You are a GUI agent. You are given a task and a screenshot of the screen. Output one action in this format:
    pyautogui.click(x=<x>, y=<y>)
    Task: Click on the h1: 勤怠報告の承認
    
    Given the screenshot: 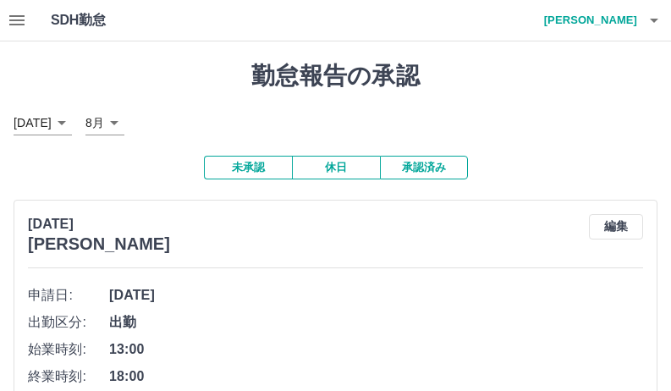 What is the action you would take?
    pyautogui.click(x=335, y=76)
    